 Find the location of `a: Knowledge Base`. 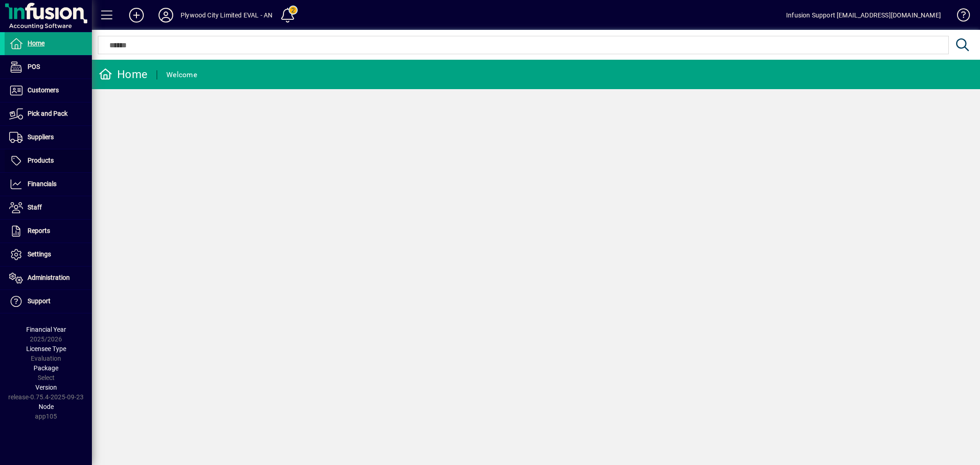

a: Knowledge Base is located at coordinates (959, 16).